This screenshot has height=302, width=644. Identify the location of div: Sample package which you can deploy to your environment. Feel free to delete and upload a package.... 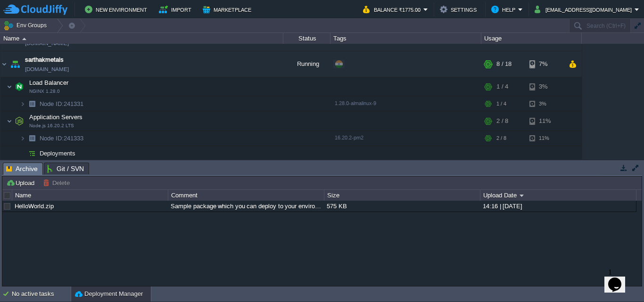
(245, 206).